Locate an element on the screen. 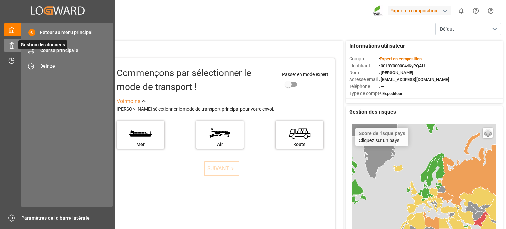 This screenshot has width=506, height=229. font: Type de compte is located at coordinates (365, 93).